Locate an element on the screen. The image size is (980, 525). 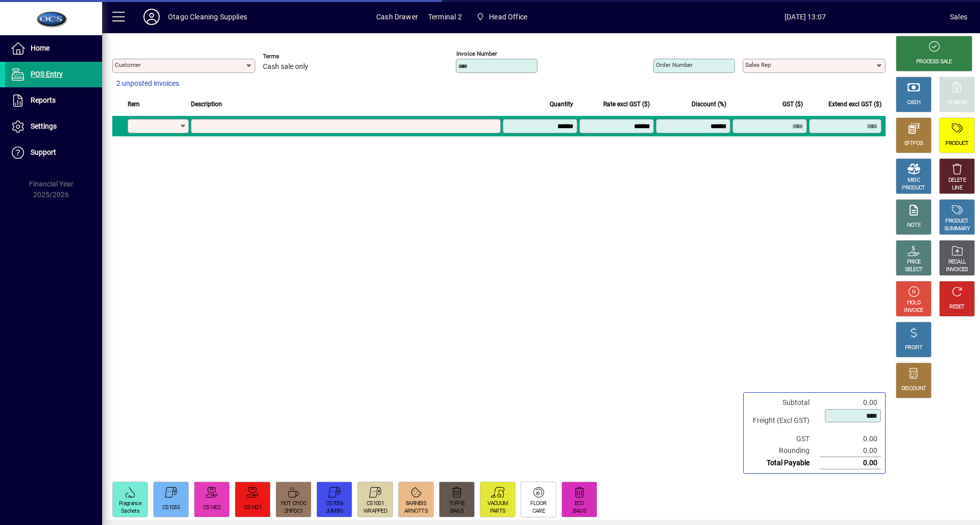
mat-label: Sales rep is located at coordinates (758, 65).